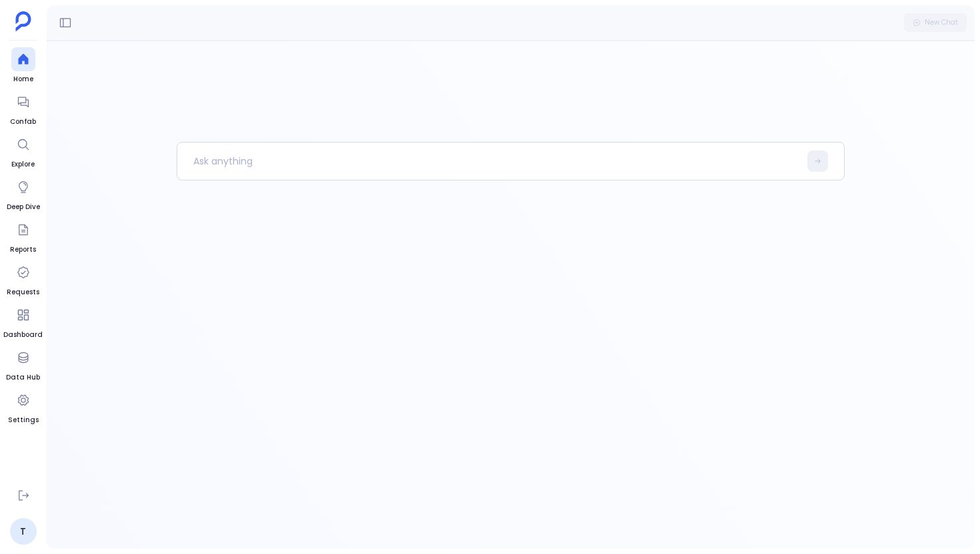  I want to click on a: Deep Dive, so click(24, 194).